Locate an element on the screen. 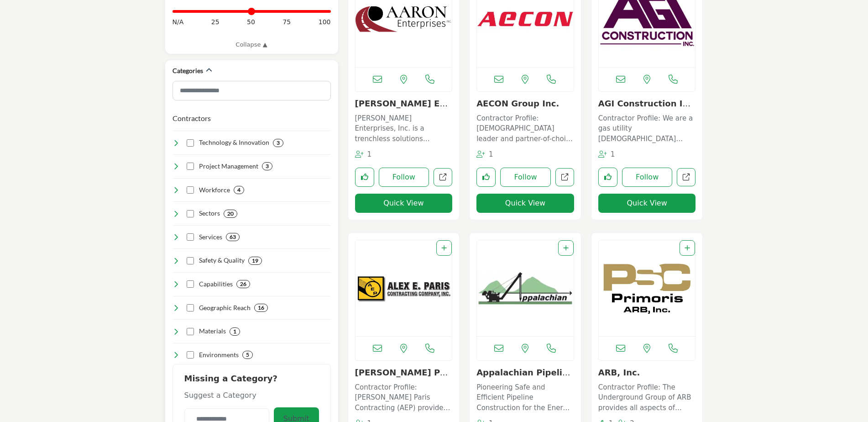  h3: Aaron Enterprises Inc. is located at coordinates (404, 104).